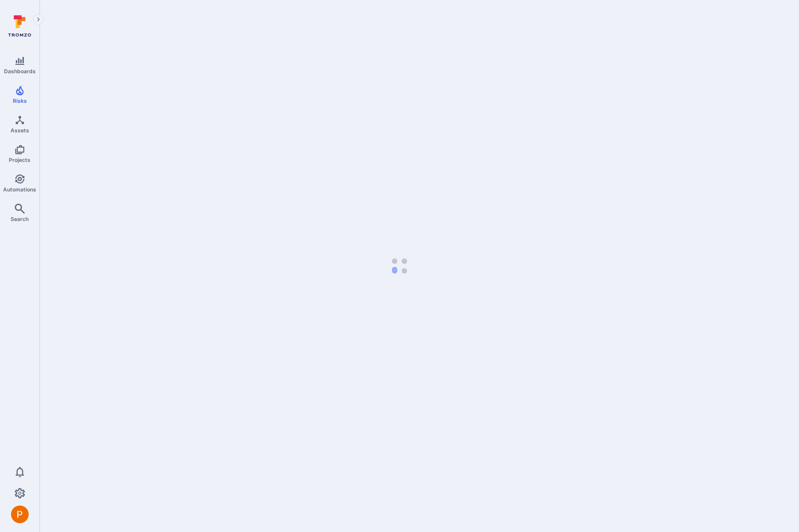 The image size is (799, 532). Describe the element at coordinates (20, 130) in the screenshot. I see `span: Assets` at that location.